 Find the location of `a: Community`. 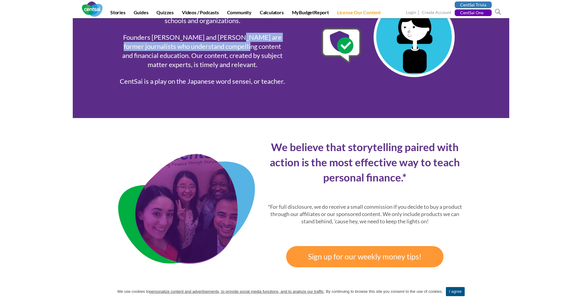

a: Community is located at coordinates (239, 14).